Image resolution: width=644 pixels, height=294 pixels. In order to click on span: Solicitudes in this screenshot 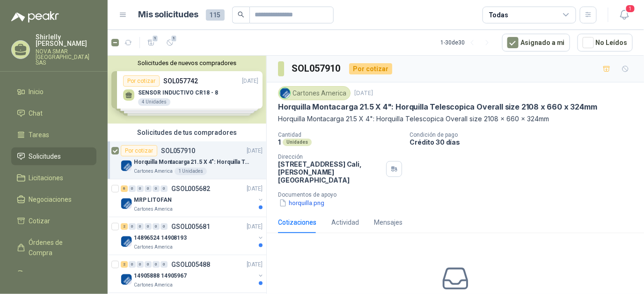, I will do `click(45, 156)`.